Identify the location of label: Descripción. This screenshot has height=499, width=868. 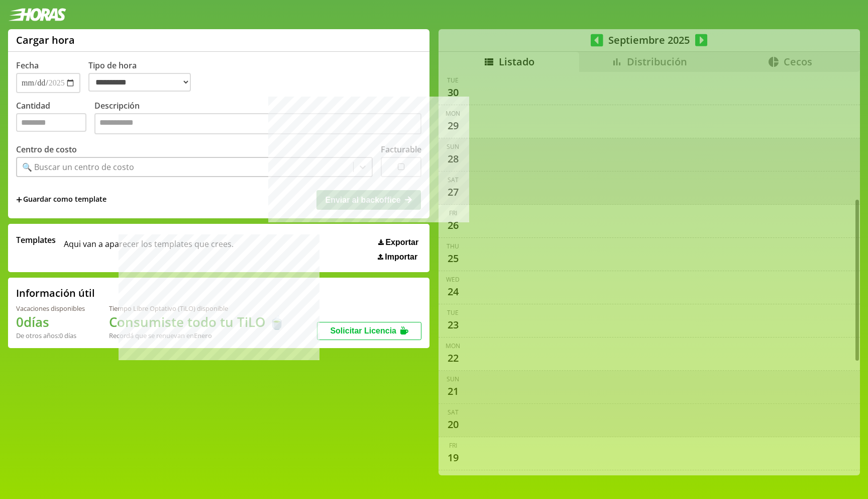
(258, 118).